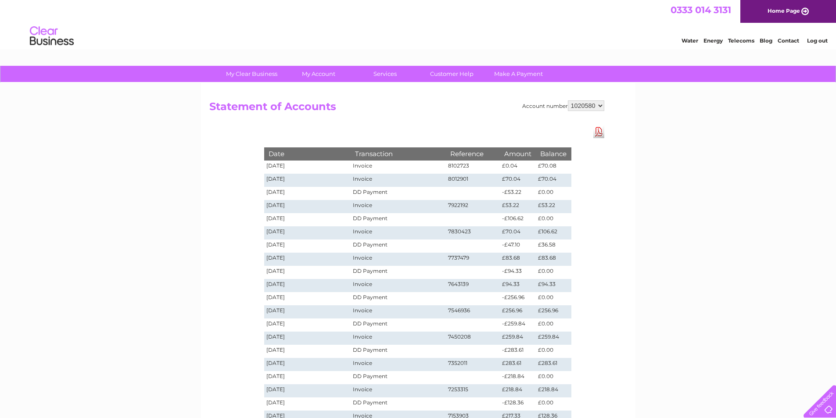  Describe the element at coordinates (553, 233) in the screenshot. I see `td: £106.62` at that location.